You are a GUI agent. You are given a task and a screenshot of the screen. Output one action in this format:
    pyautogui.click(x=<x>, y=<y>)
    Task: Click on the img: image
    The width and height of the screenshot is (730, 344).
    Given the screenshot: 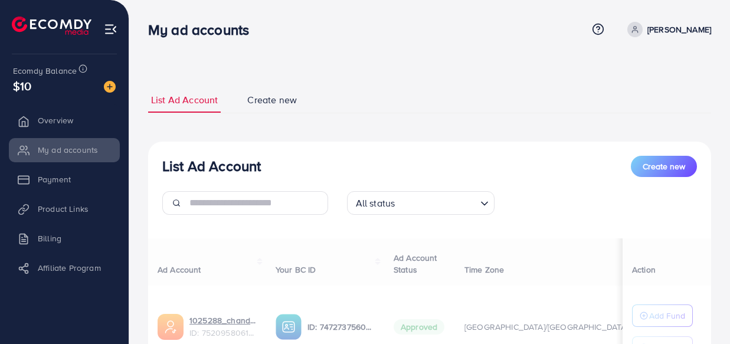 What is the action you would take?
    pyautogui.click(x=110, y=87)
    